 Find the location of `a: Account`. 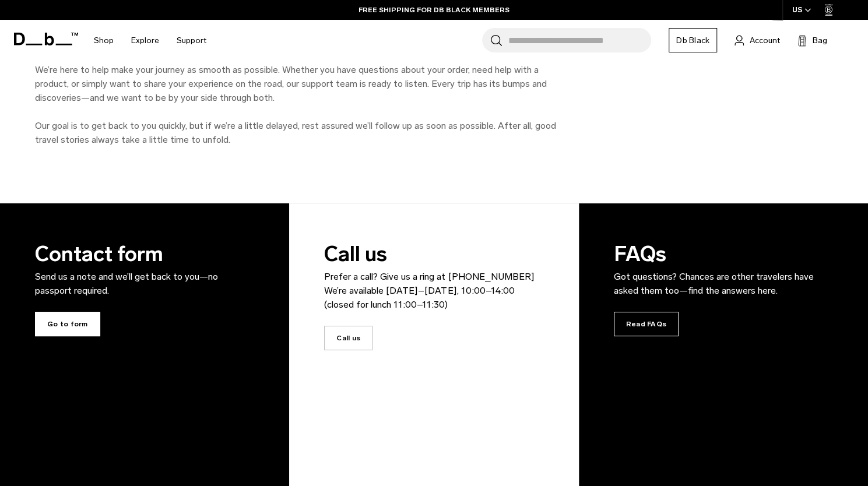

a: Account is located at coordinates (758, 40).